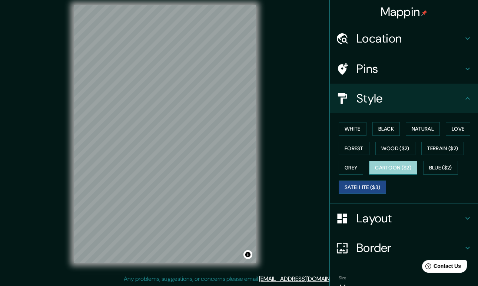  I want to click on button: White, so click(352, 129).